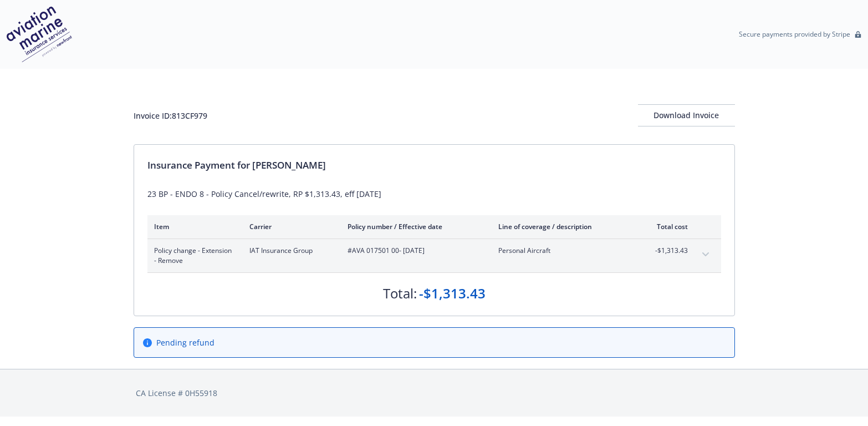 The height and width of the screenshot is (426, 868). I want to click on div: -$1,313.43, so click(452, 294).